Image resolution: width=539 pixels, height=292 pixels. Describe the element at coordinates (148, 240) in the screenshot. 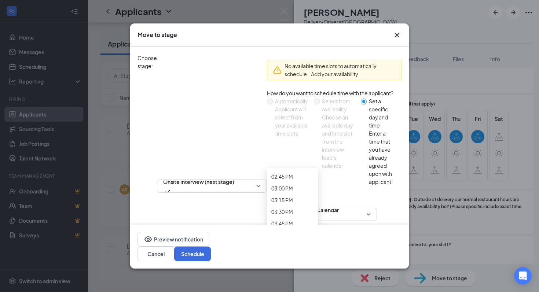

I see `svg: Eye` at that location.